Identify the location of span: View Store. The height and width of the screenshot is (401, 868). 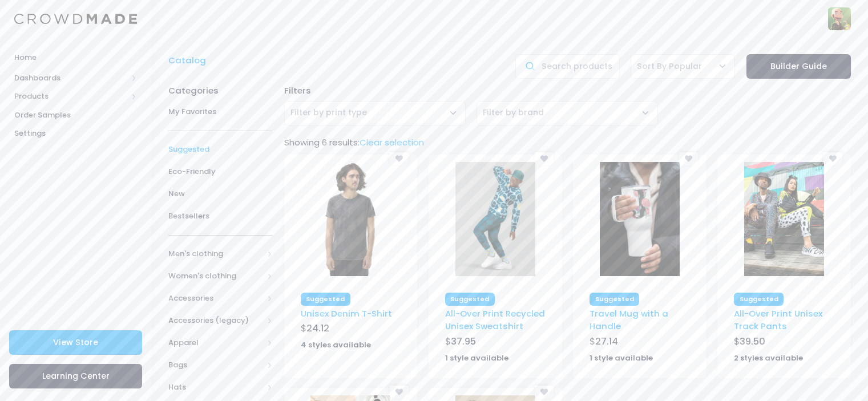
(75, 342).